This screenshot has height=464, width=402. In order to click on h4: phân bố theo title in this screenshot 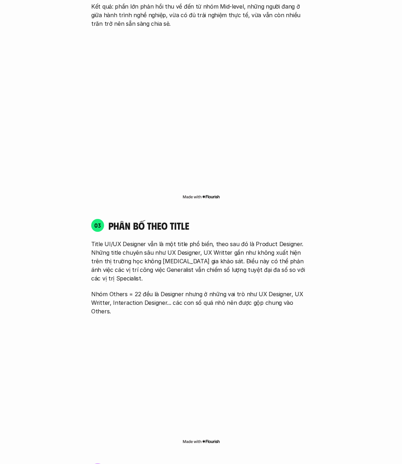, I will do `click(210, 226)`.